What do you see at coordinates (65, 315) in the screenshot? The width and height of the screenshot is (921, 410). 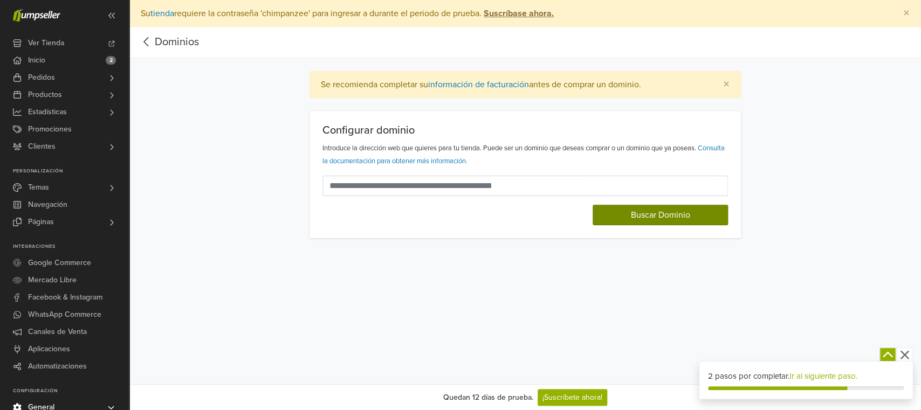 I see `span: WhatsApp Commerce` at bounding box center [65, 315].